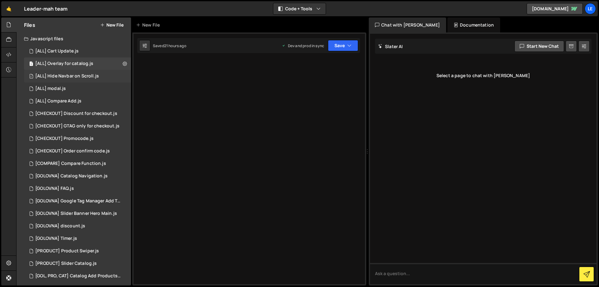 The image size is (599, 287). Describe the element at coordinates (474, 25) in the screenshot. I see `div: Documentation` at that location.